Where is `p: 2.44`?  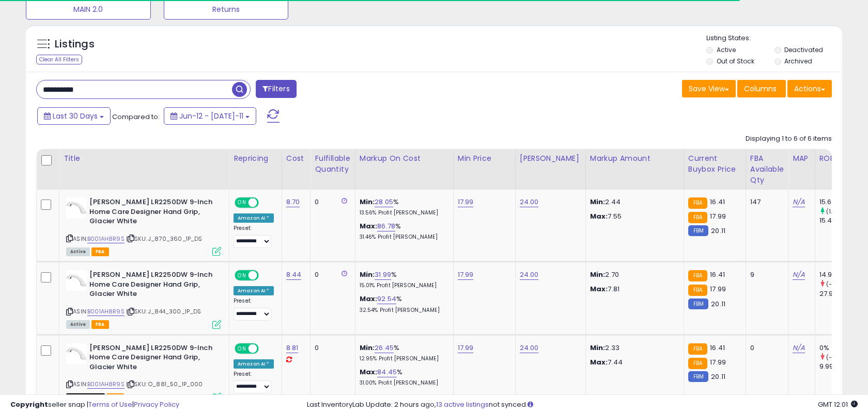
p: 2.44 is located at coordinates (633, 202).